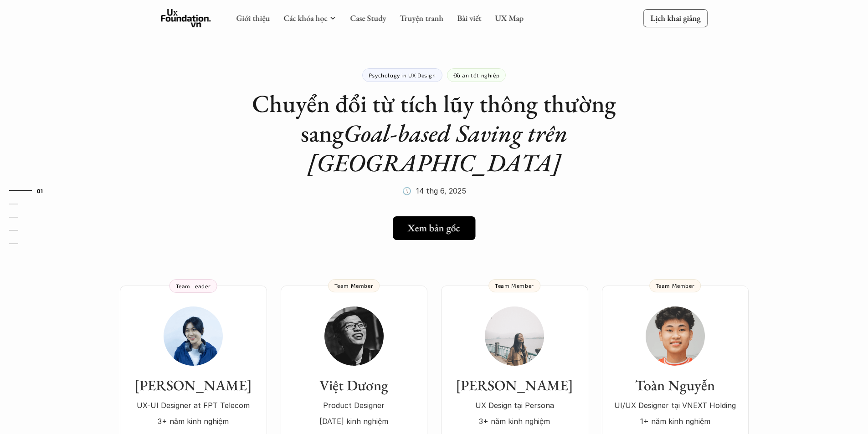 This screenshot has height=434, width=868. What do you see at coordinates (675, 421) in the screenshot?
I see `p: 1+ năm kinh nghiệm` at bounding box center [675, 421].